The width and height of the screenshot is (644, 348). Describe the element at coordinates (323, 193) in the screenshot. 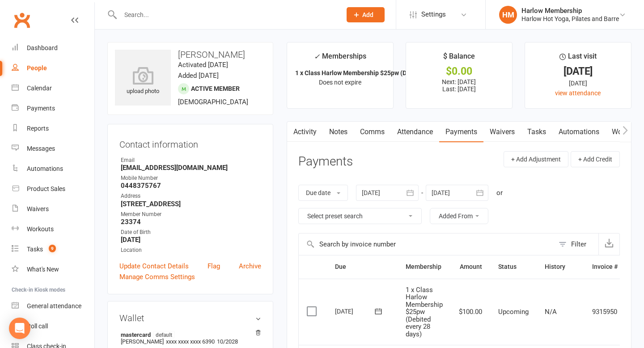

I see `button: Due date` at that location.